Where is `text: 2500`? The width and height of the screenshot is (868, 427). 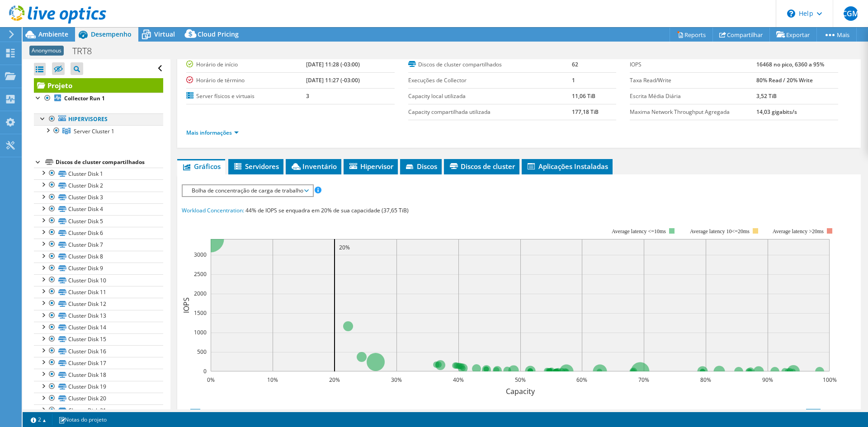
text: 2500 is located at coordinates (200, 274).